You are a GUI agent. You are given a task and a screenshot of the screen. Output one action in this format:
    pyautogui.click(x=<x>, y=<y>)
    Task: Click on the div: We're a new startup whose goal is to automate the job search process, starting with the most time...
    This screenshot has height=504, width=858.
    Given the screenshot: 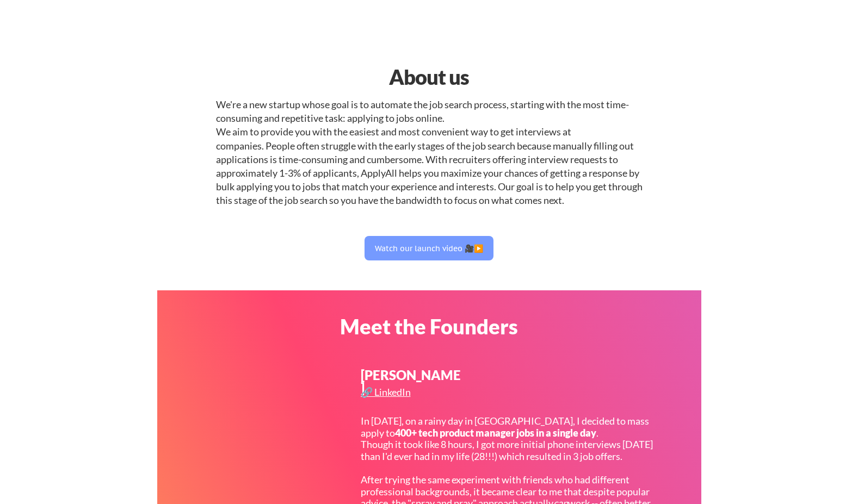 What is the action you would take?
    pyautogui.click(x=429, y=153)
    